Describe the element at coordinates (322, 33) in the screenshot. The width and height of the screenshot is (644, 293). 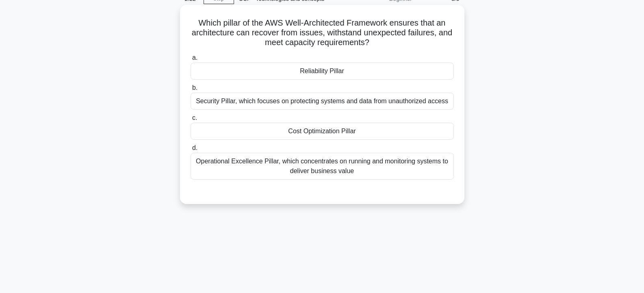
I see `h5: Which pillar of the AWS Well-Architected Framework ensures that an architecture can recover from ...` at that location.